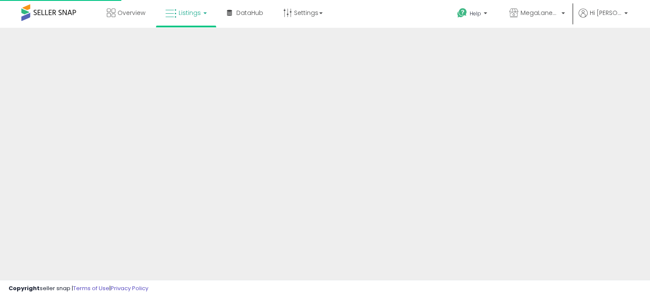 The image size is (650, 297). What do you see at coordinates (250, 13) in the screenshot?
I see `span: DataHub` at bounding box center [250, 13].